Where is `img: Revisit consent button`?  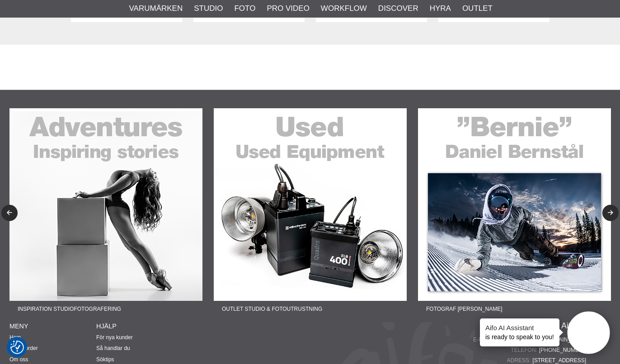
img: Revisit consent button is located at coordinates (17, 348).